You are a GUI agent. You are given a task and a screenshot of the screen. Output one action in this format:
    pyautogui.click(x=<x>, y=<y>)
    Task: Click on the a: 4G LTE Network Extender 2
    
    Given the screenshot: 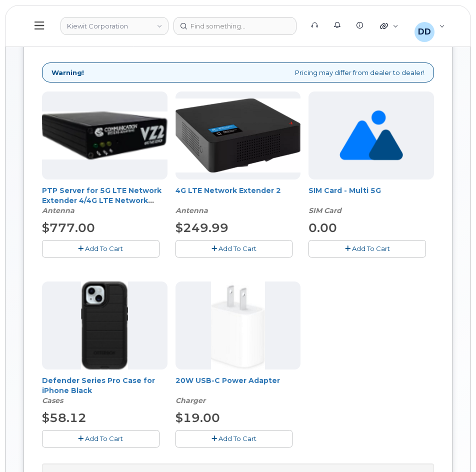 What is the action you would take?
    pyautogui.click(x=228, y=191)
    